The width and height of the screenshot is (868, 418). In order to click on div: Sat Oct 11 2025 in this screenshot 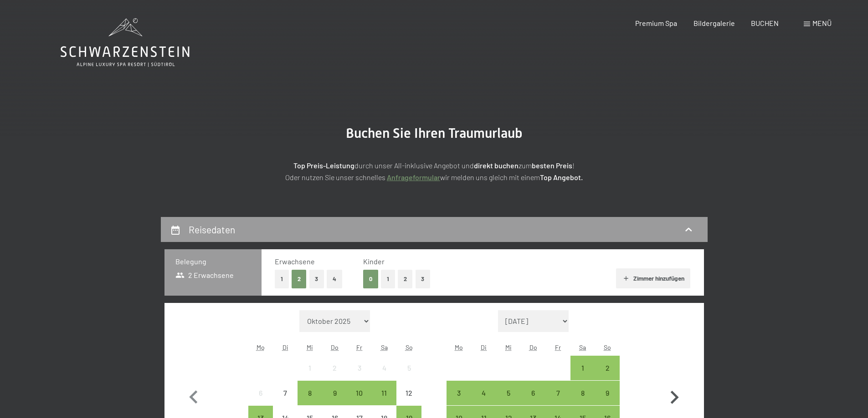, I will do `click(384, 393)`.